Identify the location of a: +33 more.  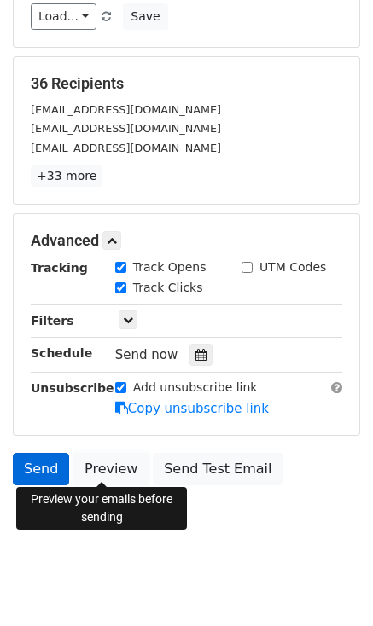
(67, 176).